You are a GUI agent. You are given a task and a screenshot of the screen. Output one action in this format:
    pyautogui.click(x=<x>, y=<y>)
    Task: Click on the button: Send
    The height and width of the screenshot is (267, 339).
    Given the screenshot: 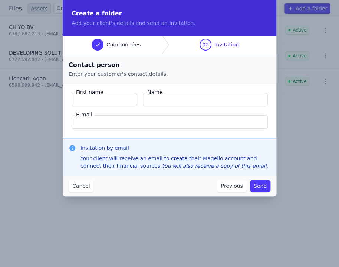 What is the action you would take?
    pyautogui.click(x=260, y=186)
    